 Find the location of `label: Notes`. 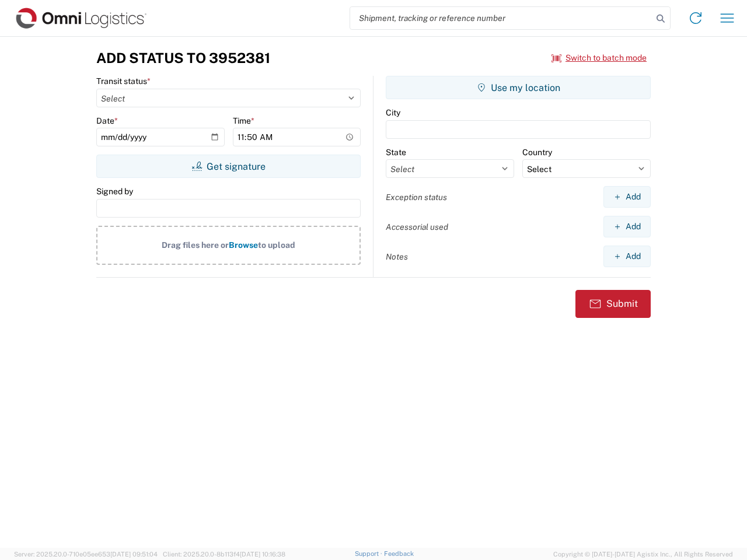

label: Notes is located at coordinates (397, 257).